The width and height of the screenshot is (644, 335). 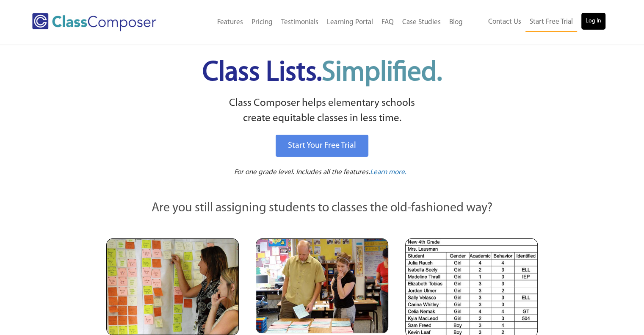 What do you see at coordinates (388, 173) in the screenshot?
I see `a: Learn more.` at bounding box center [388, 173].